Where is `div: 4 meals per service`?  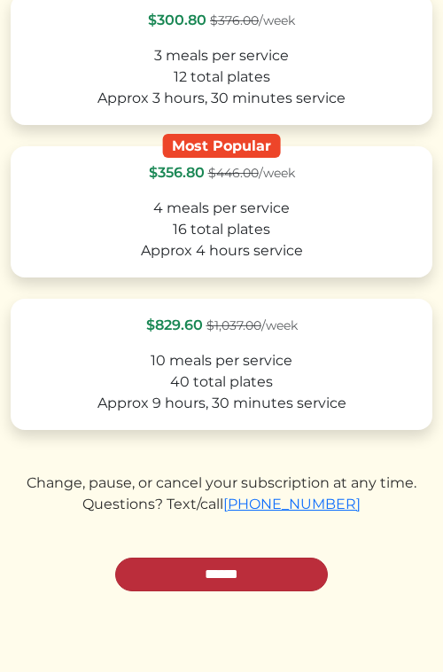
div: 4 meals per service is located at coordinates (222, 208).